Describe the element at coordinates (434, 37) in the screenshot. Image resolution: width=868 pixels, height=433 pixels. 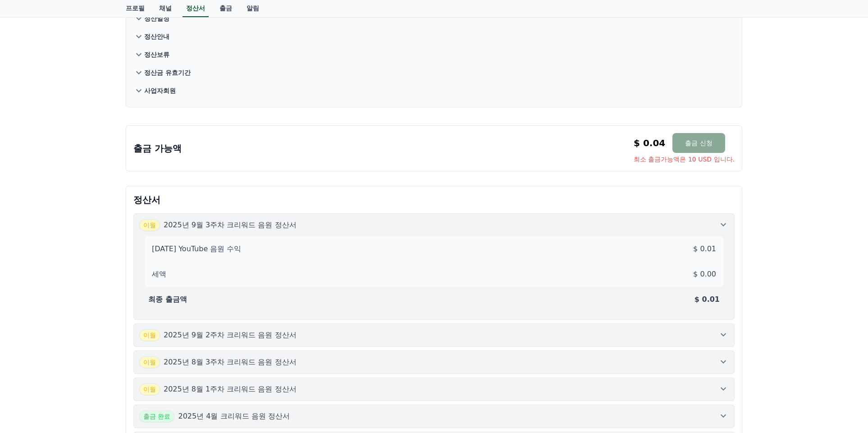
I see `button: 정산안내` at that location.